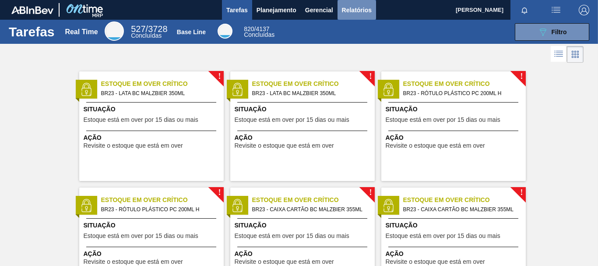 The height and width of the screenshot is (266, 598). I want to click on span: Planejamento, so click(276, 10).